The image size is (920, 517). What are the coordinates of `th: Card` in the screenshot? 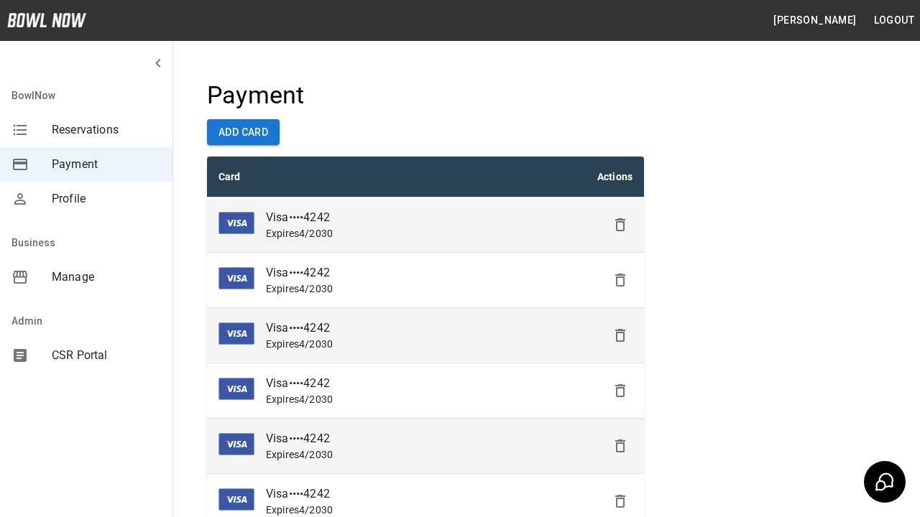 It's located at (360, 177).